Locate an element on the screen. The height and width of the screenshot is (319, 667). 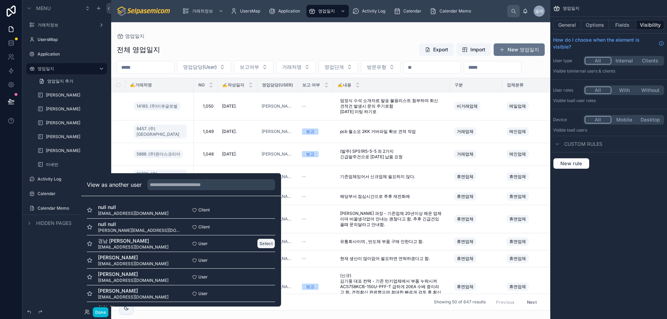
a: UsersMap is located at coordinates (247, 11).